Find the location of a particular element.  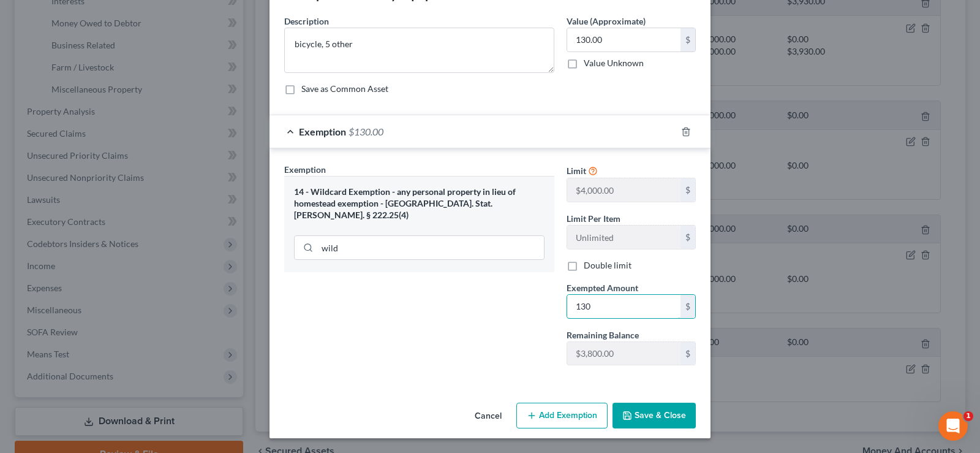

button: Save & Close is located at coordinates (654, 416).